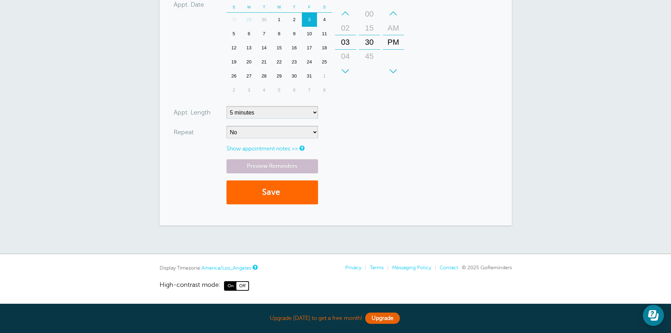 This screenshot has height=333, width=671. What do you see at coordinates (234, 7) in the screenshot?
I see `th: S` at bounding box center [234, 7].